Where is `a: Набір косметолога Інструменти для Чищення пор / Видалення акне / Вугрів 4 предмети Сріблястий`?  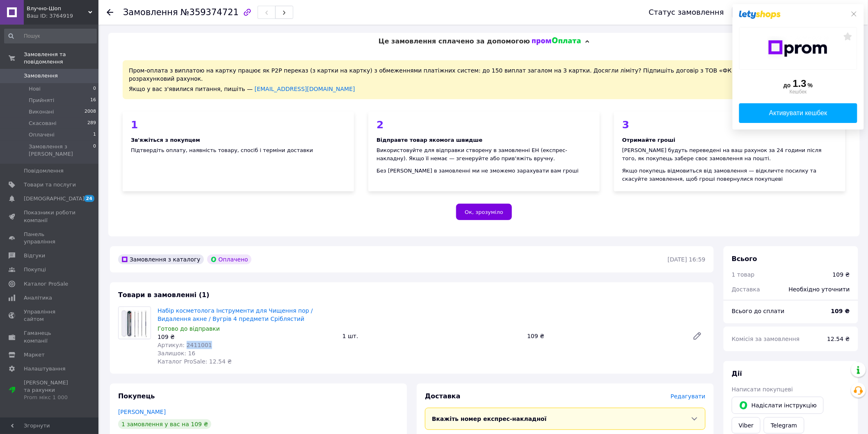
a: Набір косметолога Інструменти для Чищення пор / Видалення акне / Вугрів 4 предмети Сріблястий is located at coordinates (235, 315).